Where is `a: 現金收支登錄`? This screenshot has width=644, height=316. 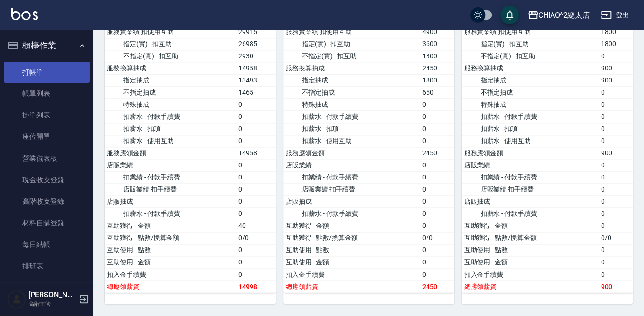
a: 現金收支登錄 is located at coordinates (47, 180).